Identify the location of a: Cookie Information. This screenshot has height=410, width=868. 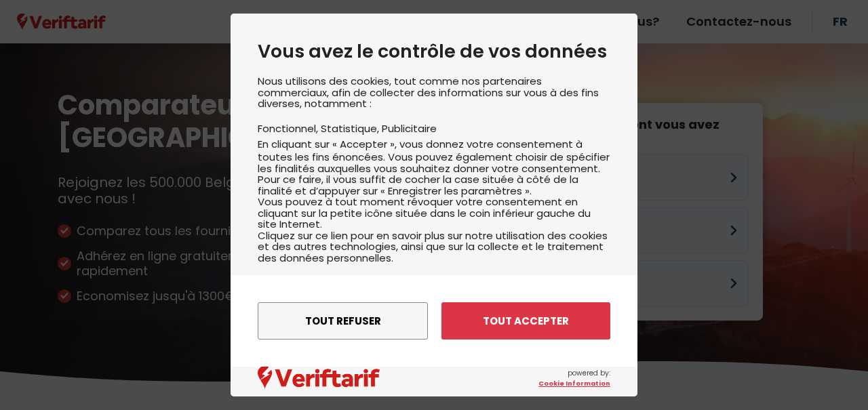
(575, 384).